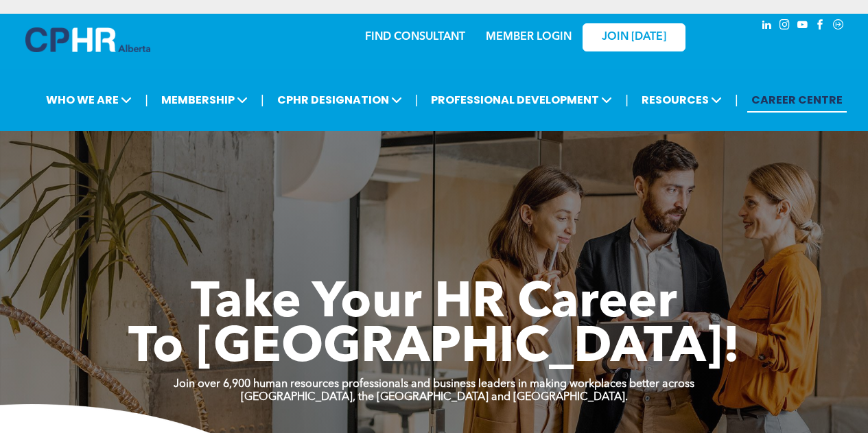 Image resolution: width=868 pixels, height=433 pixels. What do you see at coordinates (768, 26) in the screenshot?
I see `a: linkedin` at bounding box center [768, 26].